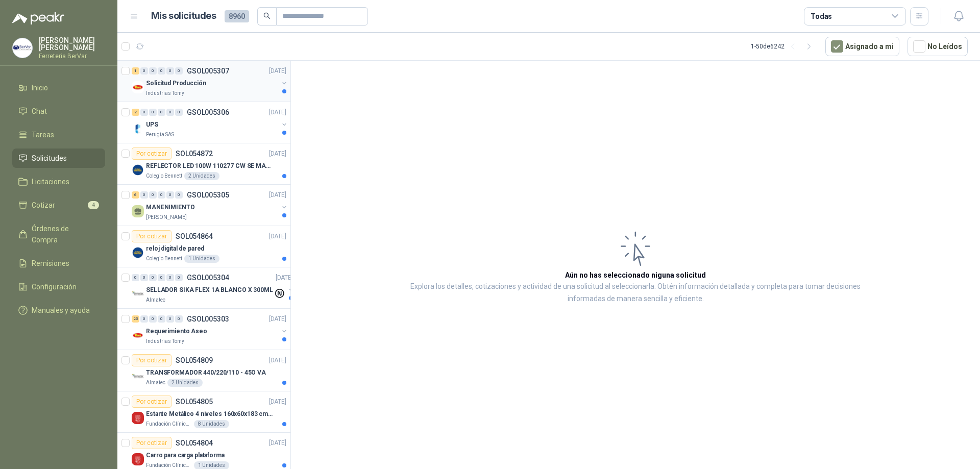 This screenshot has width=980, height=469. What do you see at coordinates (177, 331) in the screenshot?
I see `p: Requerimiento Aseo` at bounding box center [177, 331].